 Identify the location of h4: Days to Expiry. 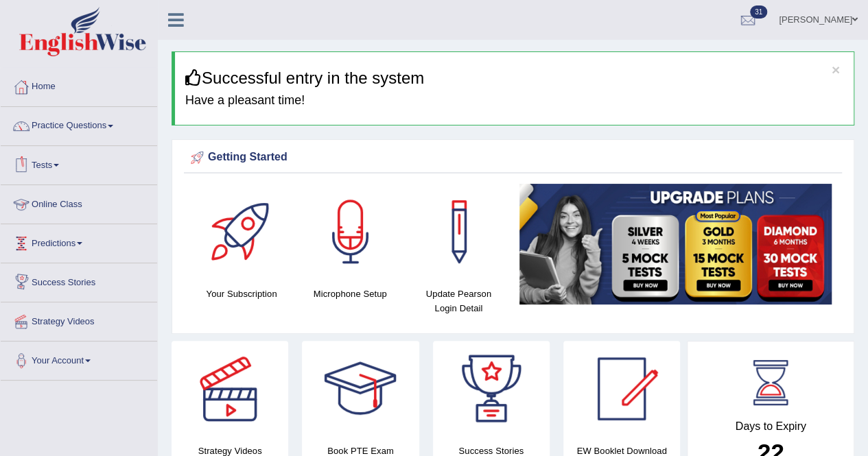
(771, 426).